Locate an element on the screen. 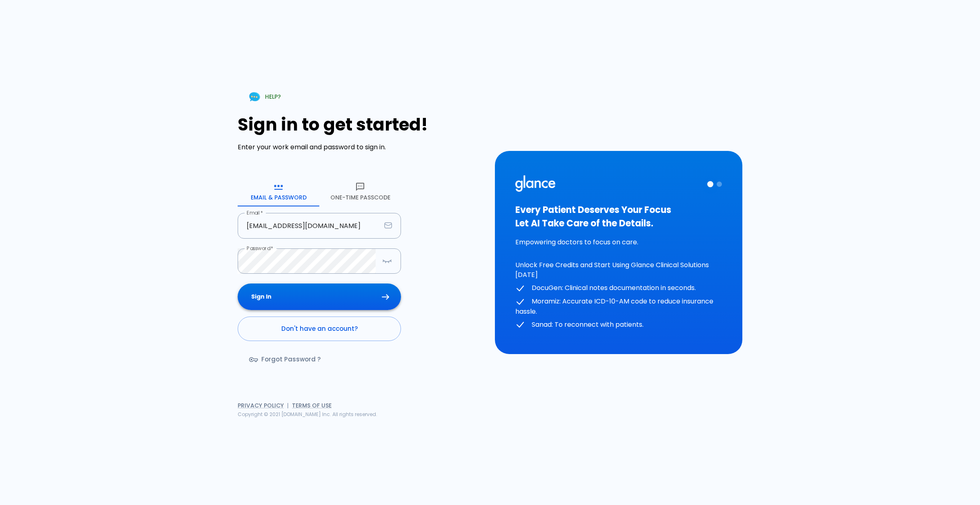 This screenshot has height=505, width=980. a: Terms of Use is located at coordinates (312, 406).